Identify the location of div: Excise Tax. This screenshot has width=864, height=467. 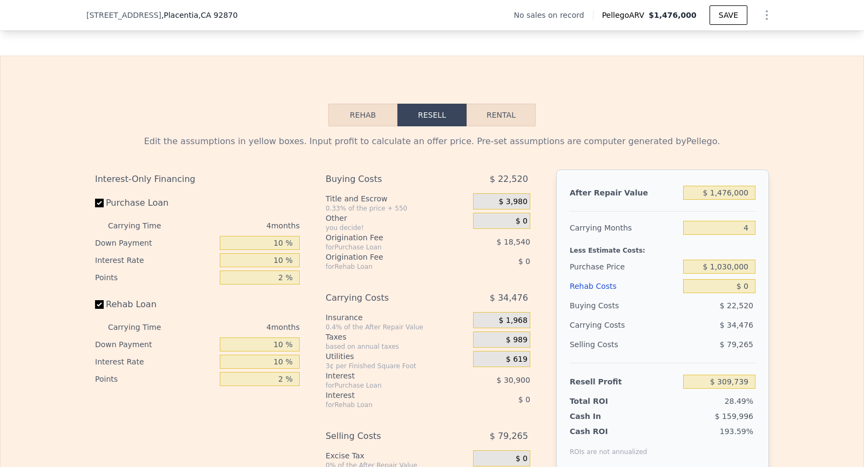
(397, 456).